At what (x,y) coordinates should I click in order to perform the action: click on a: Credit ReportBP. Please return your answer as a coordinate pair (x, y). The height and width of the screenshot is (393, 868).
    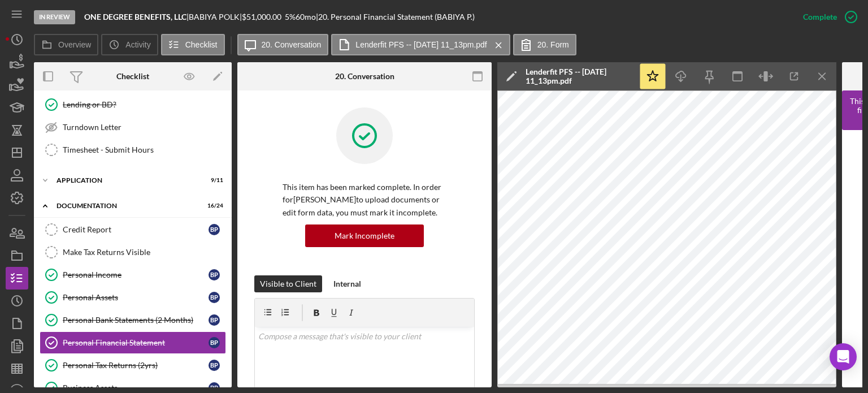
    Looking at the image, I should click on (133, 230).